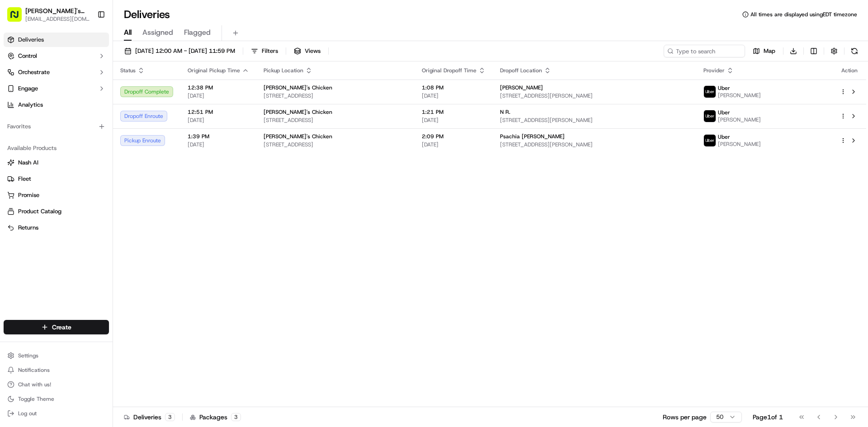  What do you see at coordinates (767, 417) in the screenshot?
I see `div: Page 1 of 1` at bounding box center [767, 417].